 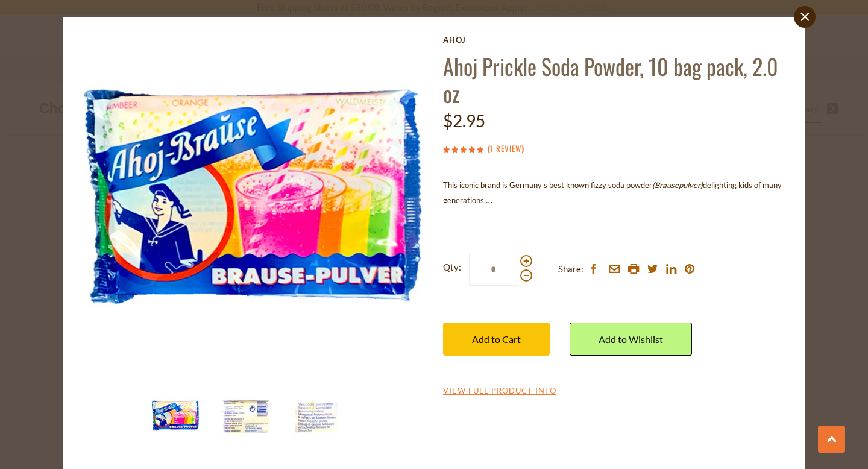 I want to click on span: This iconic brand is Germany's best known fizzy soda powder delighting kids of many generations., so click(x=613, y=192).